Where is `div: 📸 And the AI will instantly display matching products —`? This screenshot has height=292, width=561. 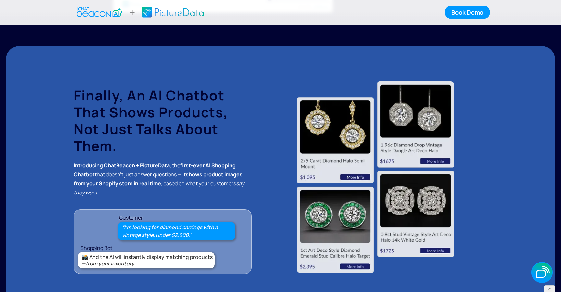 div: 📸 And the AI will instantly display matching products — is located at coordinates (147, 260).